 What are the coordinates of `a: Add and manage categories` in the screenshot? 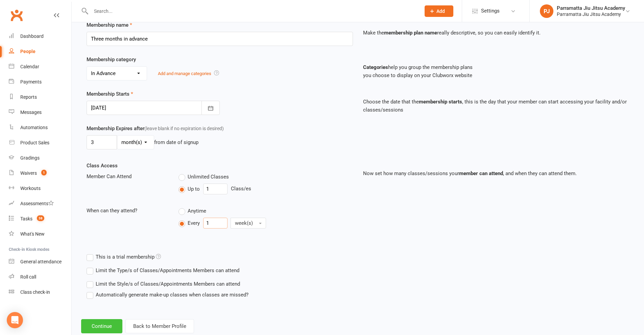 It's located at (185, 73).